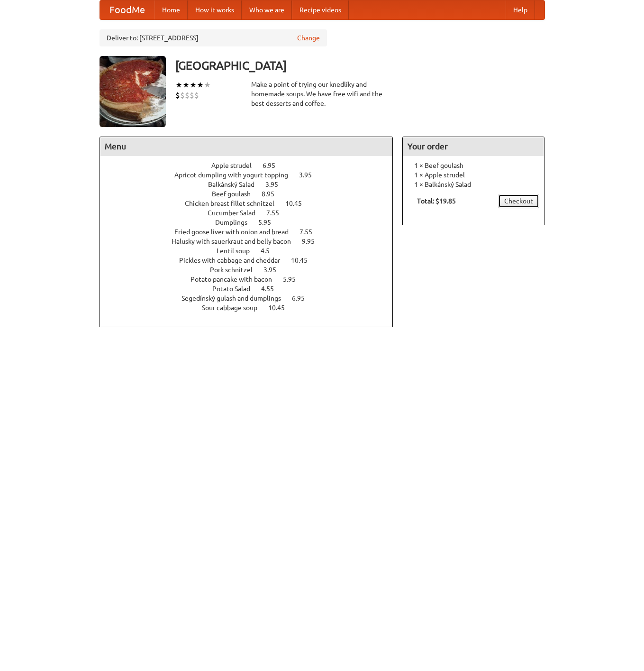 This screenshot has height=671, width=644. What do you see at coordinates (252, 232) in the screenshot?
I see `a: Fried goose liver with onion and bread 7.55` at bounding box center [252, 232].